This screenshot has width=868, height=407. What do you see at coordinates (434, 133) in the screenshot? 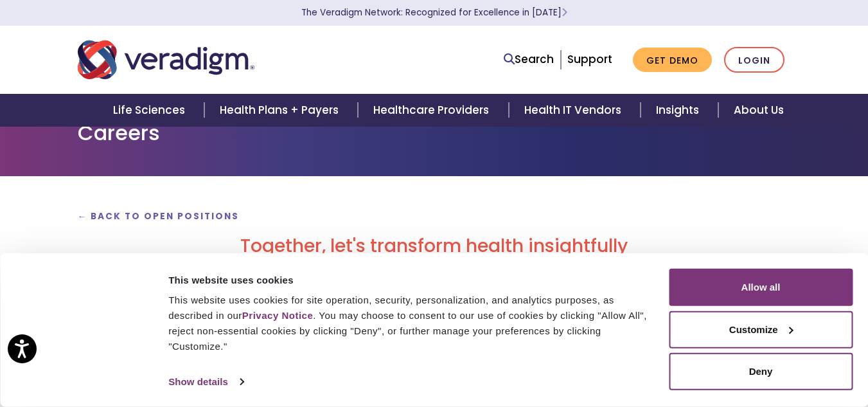
I see `h1: Careers` at bounding box center [434, 133].